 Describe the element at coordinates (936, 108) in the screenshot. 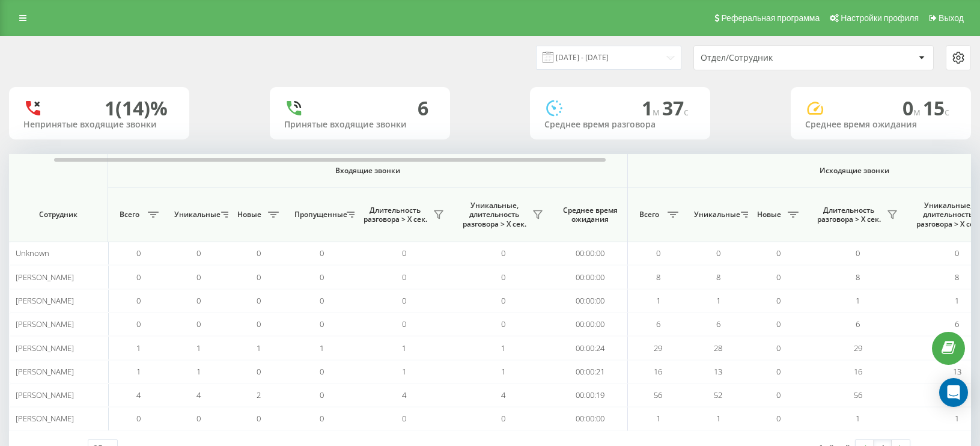

I see `span: 15` at that location.